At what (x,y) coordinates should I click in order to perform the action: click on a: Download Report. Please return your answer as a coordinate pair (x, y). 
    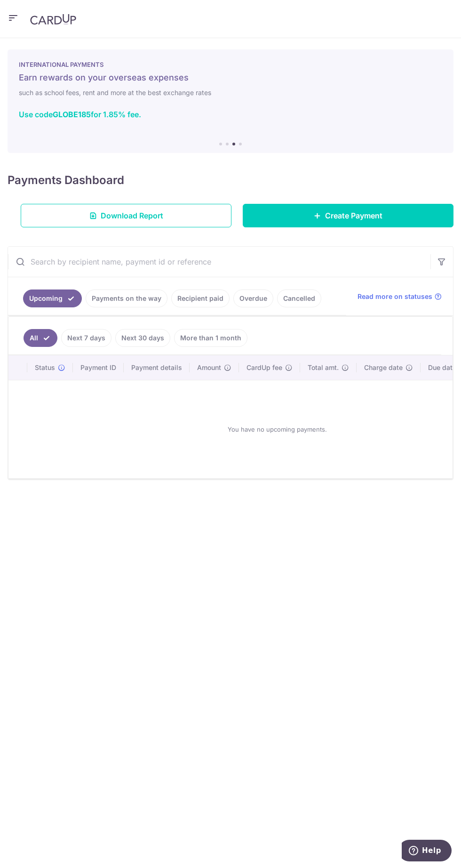
    Looking at the image, I should click on (126, 216).